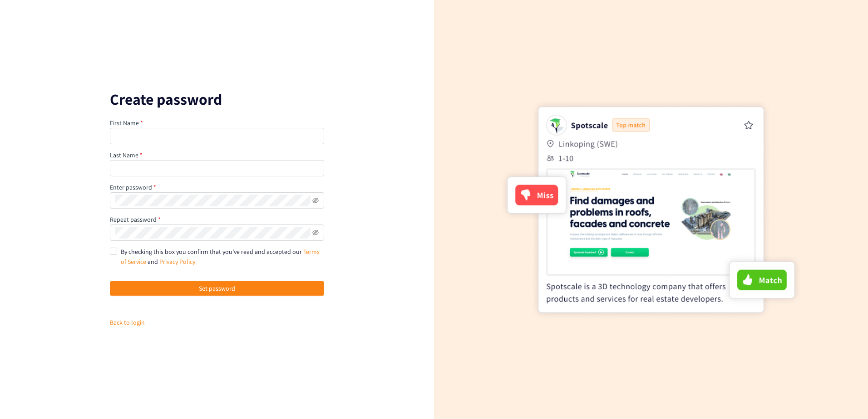  What do you see at coordinates (135, 220) in the screenshot?
I see `label: Repeat password` at bounding box center [135, 220].